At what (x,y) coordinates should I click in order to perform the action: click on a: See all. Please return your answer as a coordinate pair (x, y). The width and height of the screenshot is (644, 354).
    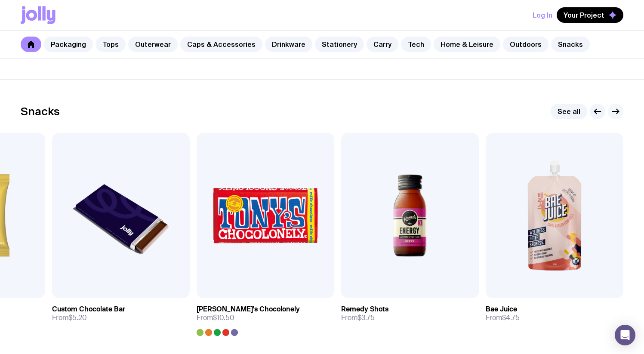
    Looking at the image, I should click on (568, 112).